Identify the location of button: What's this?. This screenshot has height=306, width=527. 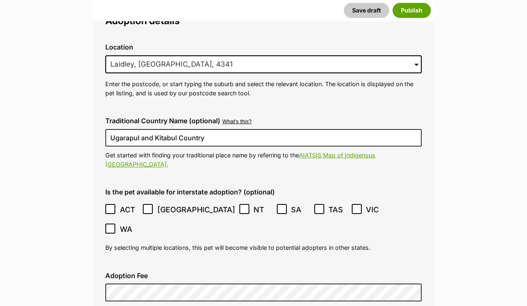
(237, 122).